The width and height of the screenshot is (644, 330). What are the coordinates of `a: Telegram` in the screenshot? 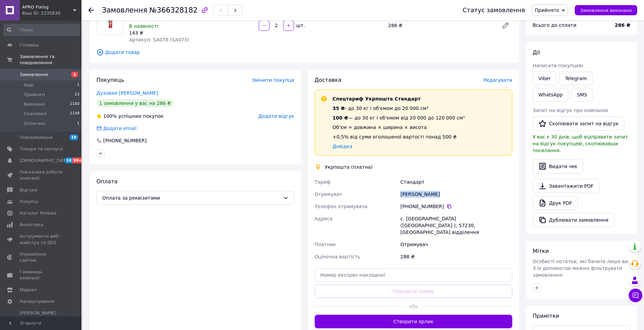 It's located at (576, 78).